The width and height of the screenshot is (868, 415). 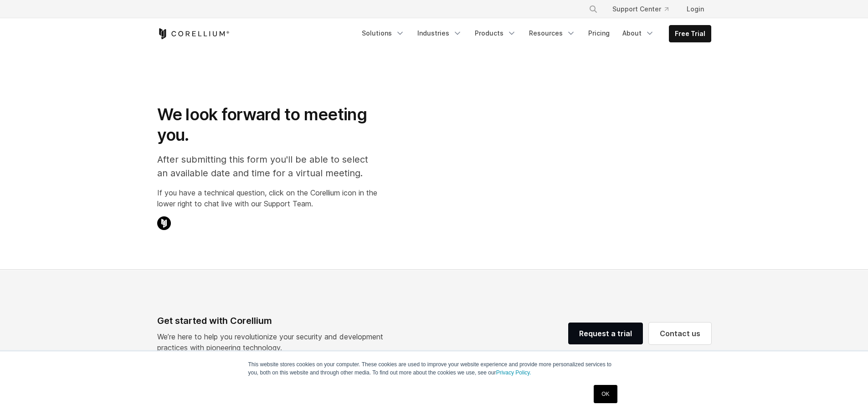 I want to click on a: About, so click(x=639, y=33).